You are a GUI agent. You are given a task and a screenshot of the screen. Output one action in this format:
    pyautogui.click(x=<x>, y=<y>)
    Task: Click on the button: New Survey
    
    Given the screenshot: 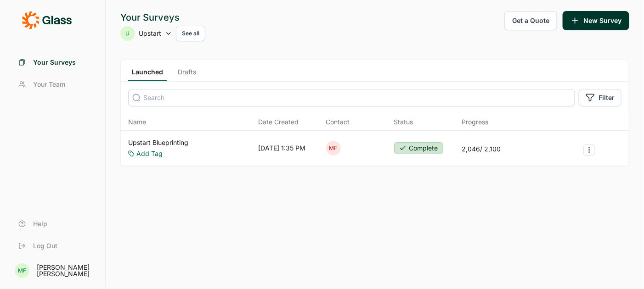 What is the action you would take?
    pyautogui.click(x=595, y=21)
    